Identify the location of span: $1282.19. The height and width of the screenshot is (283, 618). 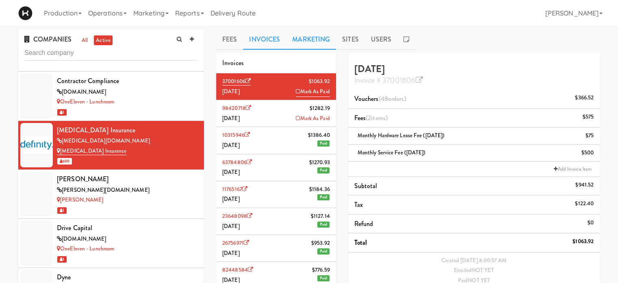
(320, 108).